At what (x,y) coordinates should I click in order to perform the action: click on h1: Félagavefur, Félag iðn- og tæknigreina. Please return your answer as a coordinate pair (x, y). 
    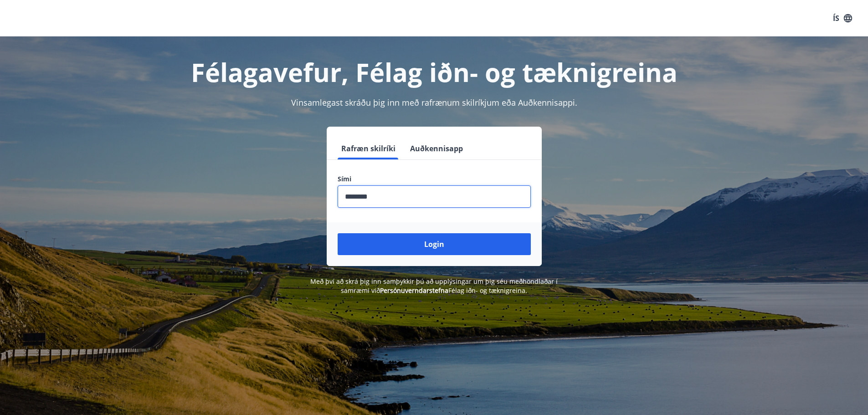
    Looking at the image, I should click on (434, 72).